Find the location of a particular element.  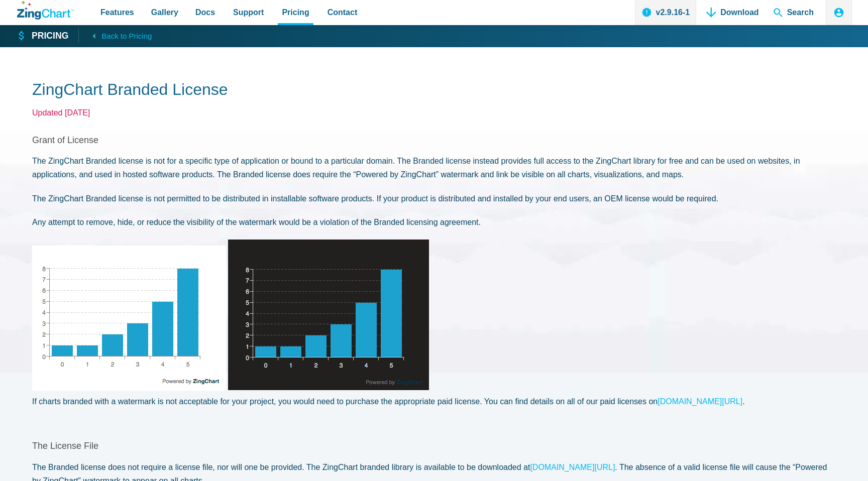

h2: The License File is located at coordinates (434, 446).